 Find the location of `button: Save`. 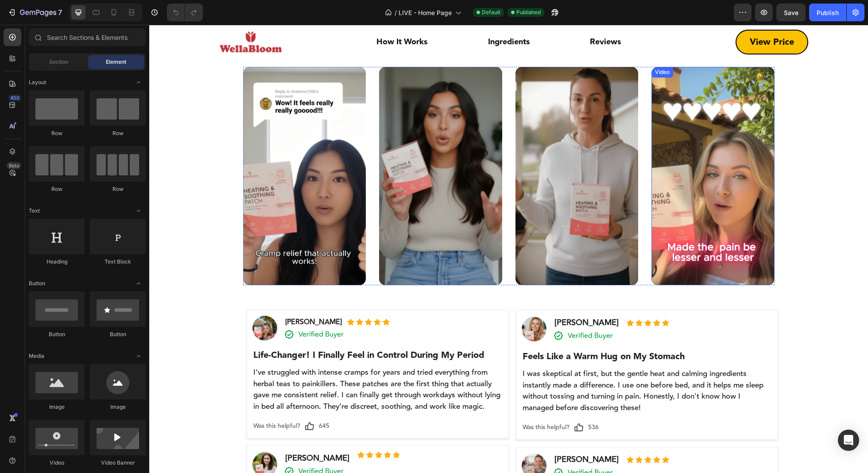

button: Save is located at coordinates (791, 12).